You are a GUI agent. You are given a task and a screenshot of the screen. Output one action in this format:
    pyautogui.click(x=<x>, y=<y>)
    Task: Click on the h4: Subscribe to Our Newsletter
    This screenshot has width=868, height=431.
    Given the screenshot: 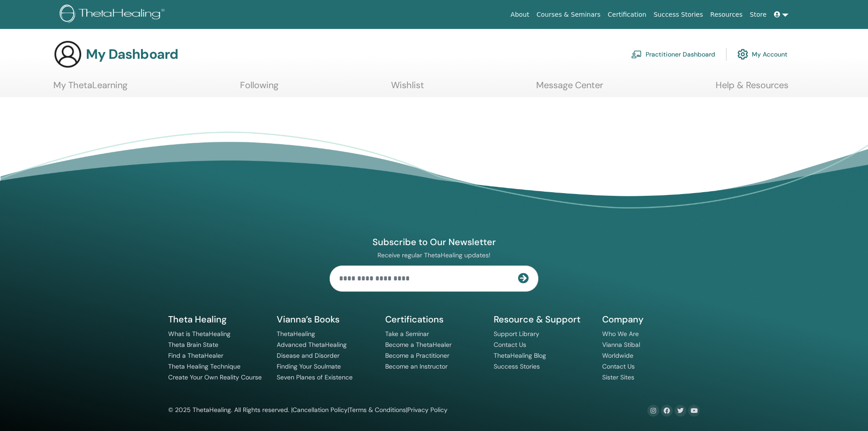 What is the action you would take?
    pyautogui.click(x=434, y=242)
    